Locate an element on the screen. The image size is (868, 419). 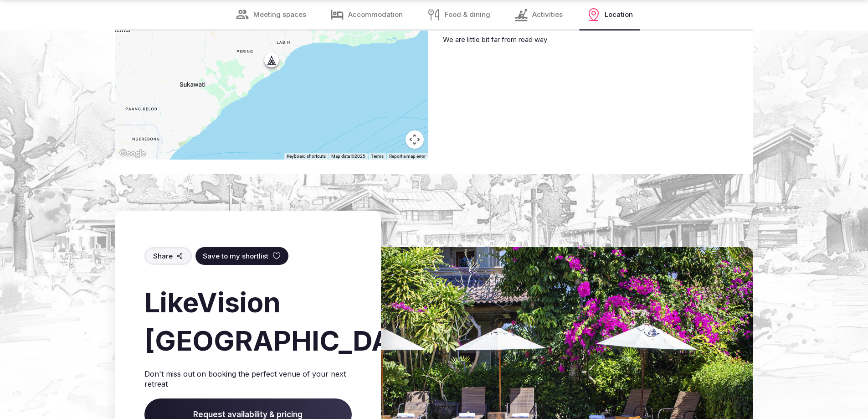
button: Share is located at coordinates (168, 256).